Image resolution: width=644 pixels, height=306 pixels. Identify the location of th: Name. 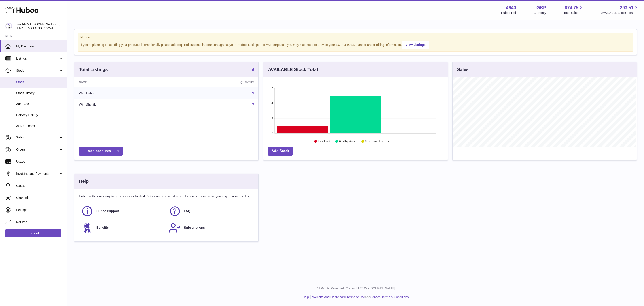
(124, 82).